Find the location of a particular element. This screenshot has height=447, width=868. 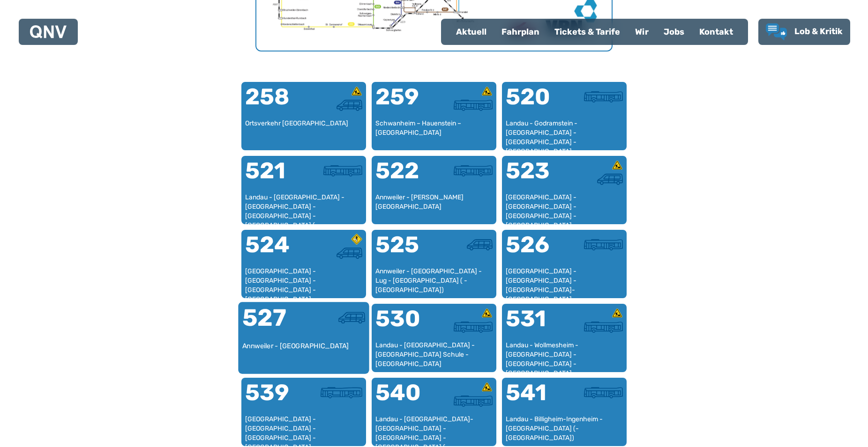

div: 522 is located at coordinates (404, 176).